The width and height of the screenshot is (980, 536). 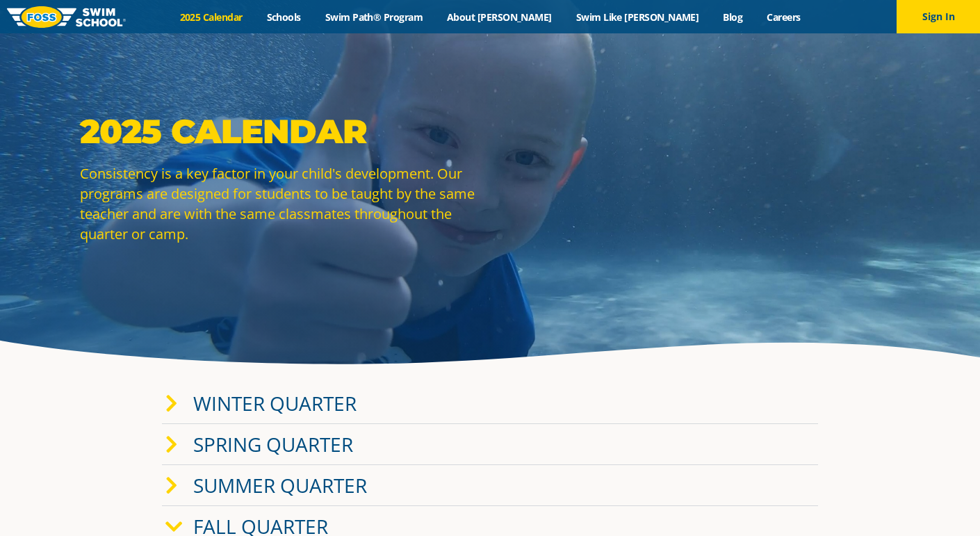 What do you see at coordinates (284, 17) in the screenshot?
I see `a: Schools` at bounding box center [284, 17].